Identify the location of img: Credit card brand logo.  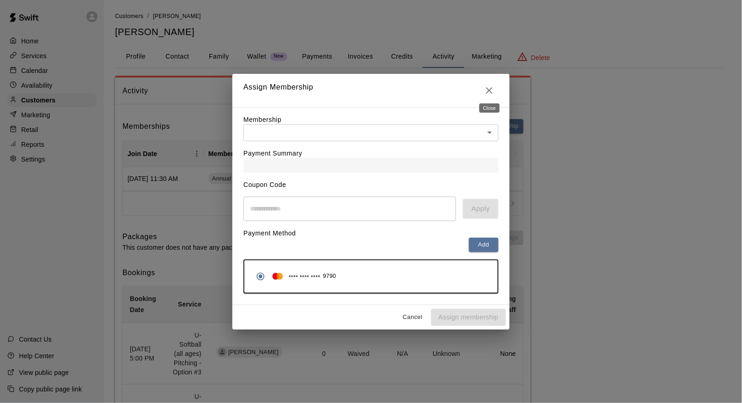
(278, 277).